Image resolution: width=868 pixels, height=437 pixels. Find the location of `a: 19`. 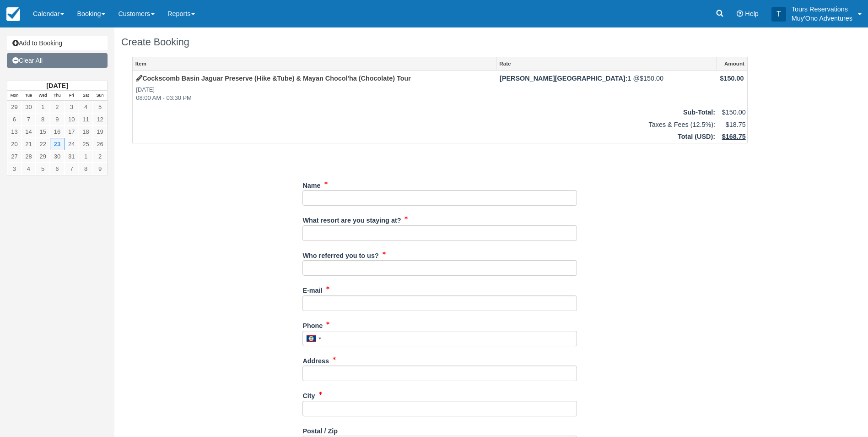

a: 19 is located at coordinates (100, 131).